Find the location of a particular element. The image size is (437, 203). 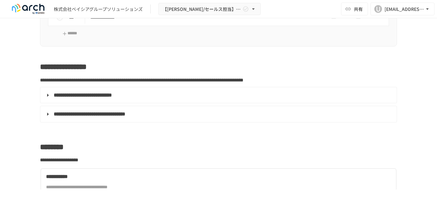

span: 共有 is located at coordinates (359, 9).